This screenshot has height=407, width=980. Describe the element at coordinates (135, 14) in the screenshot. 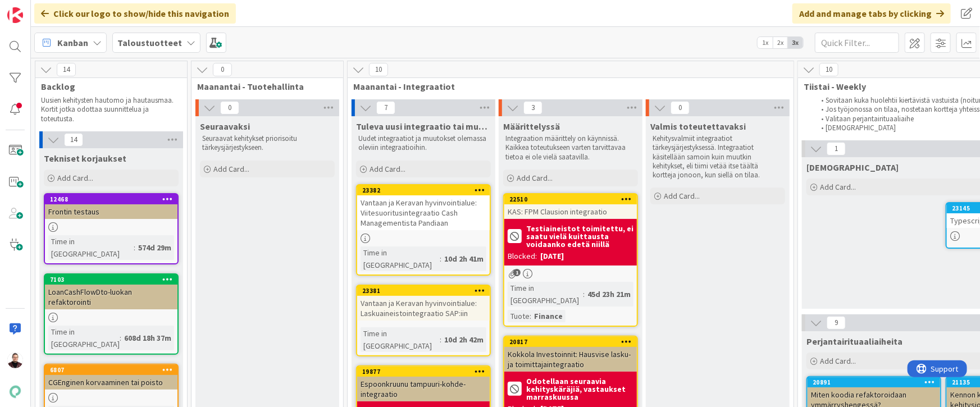

I see `div: Click our logo to show/hide this navigation` at that location.